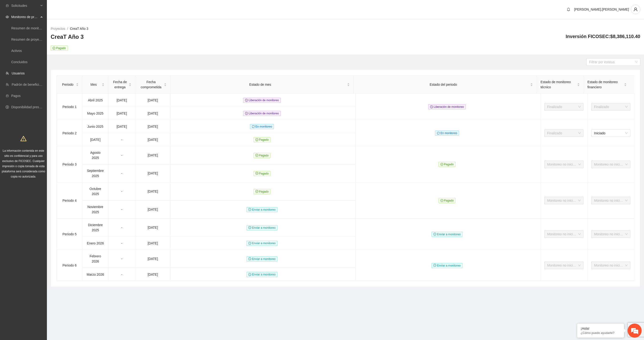 The height and width of the screenshot is (340, 644). I want to click on span: Estado de monitoreo financiero, so click(606, 84).